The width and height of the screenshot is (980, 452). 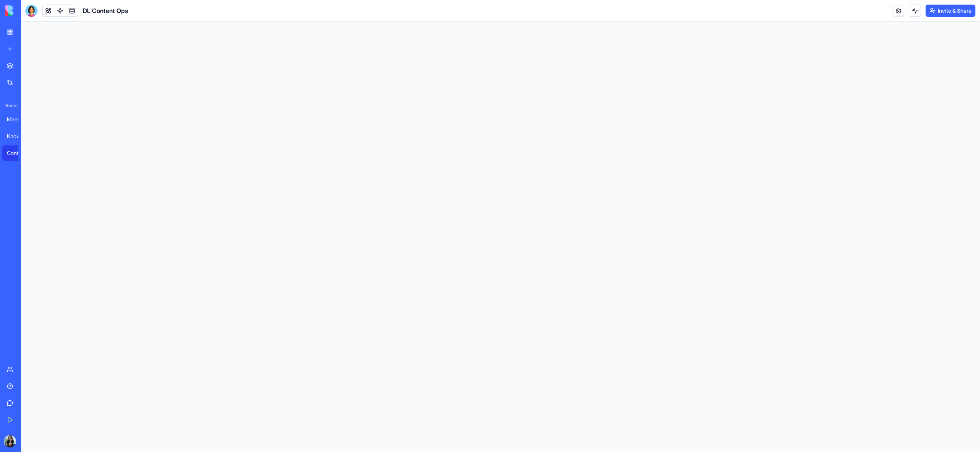 What do you see at coordinates (10, 441) in the screenshot?
I see `img: PHOTO-2025-09-15-15-09-07_ggaris.jpg` at bounding box center [10, 441].